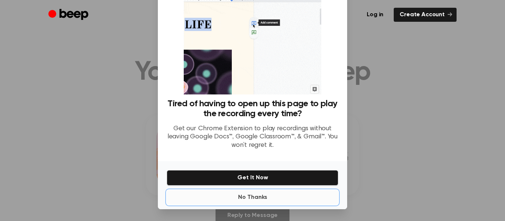 This screenshot has height=221, width=505. What do you see at coordinates (69, 15) in the screenshot?
I see `a: Beep` at bounding box center [69, 15].